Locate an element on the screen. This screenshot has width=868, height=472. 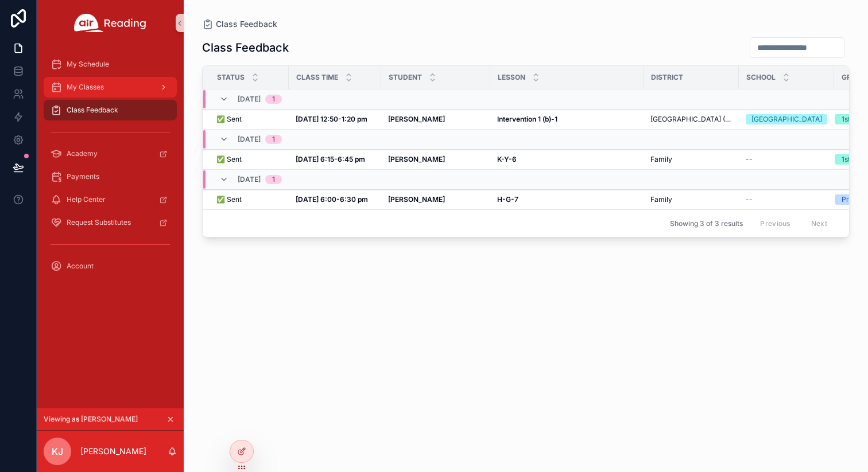
span: My Schedule is located at coordinates (88, 64).